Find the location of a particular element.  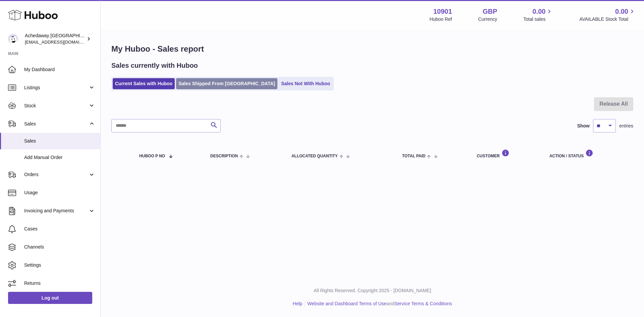

span: My Dashboard is located at coordinates (60, 70).